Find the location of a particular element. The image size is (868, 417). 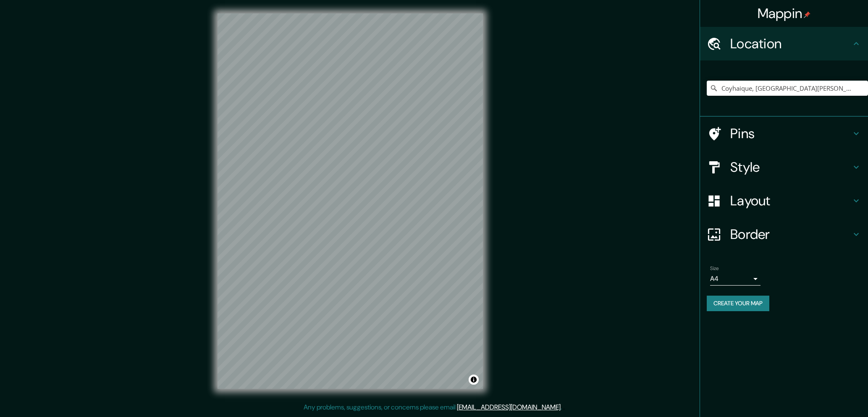

div: Layout is located at coordinates (784, 201).